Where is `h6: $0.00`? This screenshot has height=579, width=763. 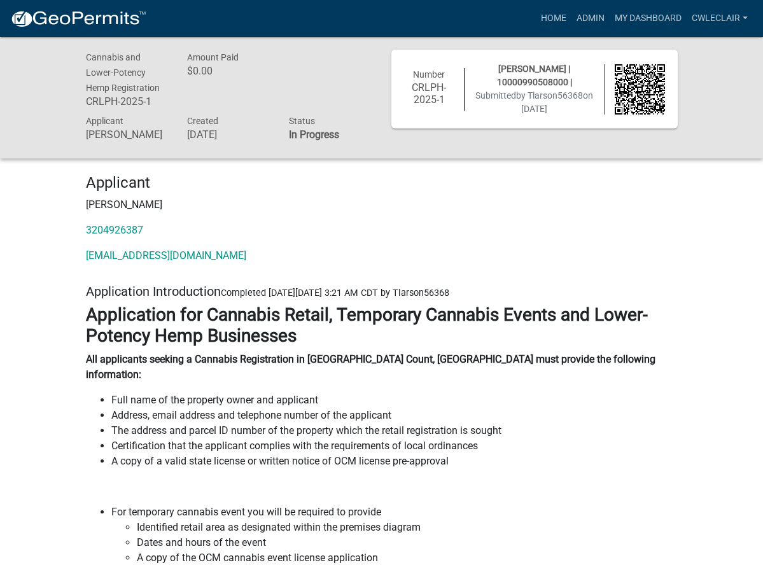 h6: $0.00 is located at coordinates (228, 71).